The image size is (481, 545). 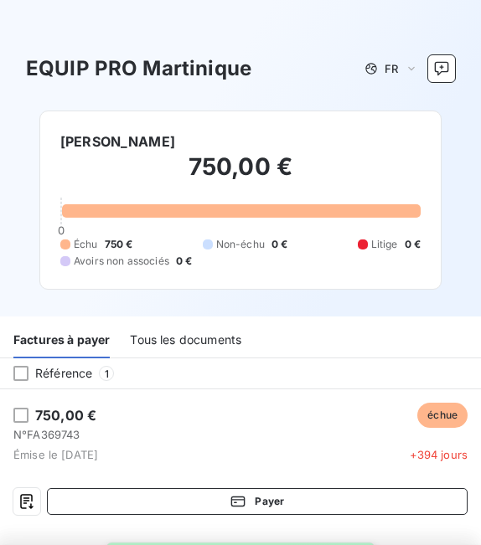 What do you see at coordinates (64, 373) in the screenshot?
I see `span: Référence` at bounding box center [64, 373].